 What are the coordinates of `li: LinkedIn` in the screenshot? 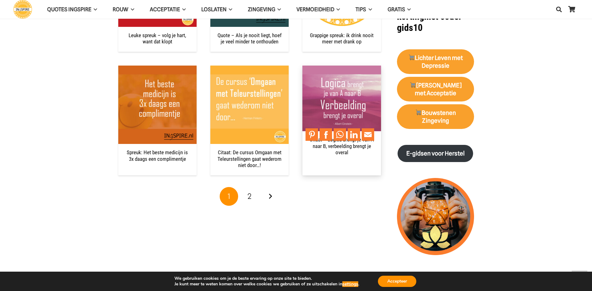 It's located at (354, 134).